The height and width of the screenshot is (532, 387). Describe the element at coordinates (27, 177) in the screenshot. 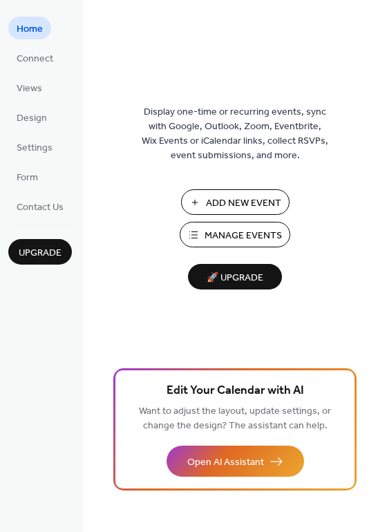

I see `span: Form` at that location.